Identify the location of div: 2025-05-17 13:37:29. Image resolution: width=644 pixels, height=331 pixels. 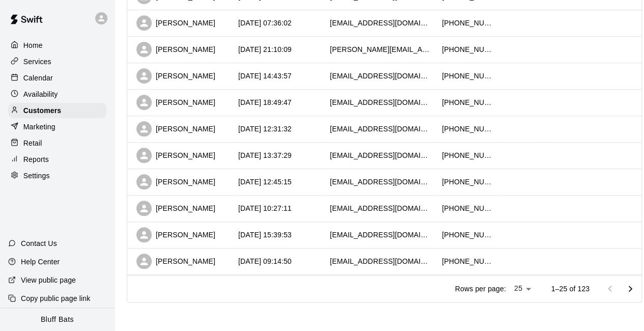
(265, 155).